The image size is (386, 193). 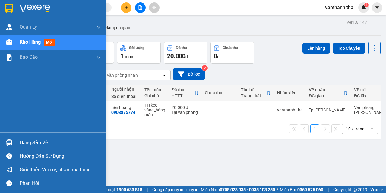 I want to click on span: vanthanh.tha, so click(x=339, y=7).